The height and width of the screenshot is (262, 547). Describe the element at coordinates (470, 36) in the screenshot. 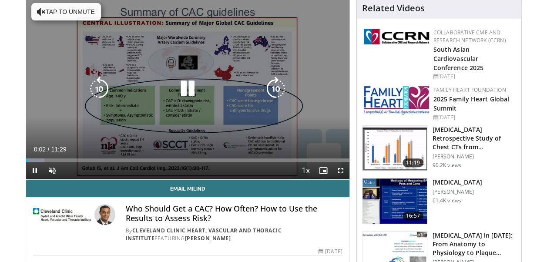

I see `a: Collaborative CME and Research Network (CCRN)` at that location.